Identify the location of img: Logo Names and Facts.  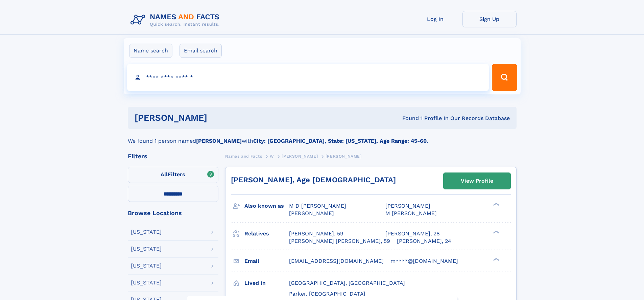
(176, 20).